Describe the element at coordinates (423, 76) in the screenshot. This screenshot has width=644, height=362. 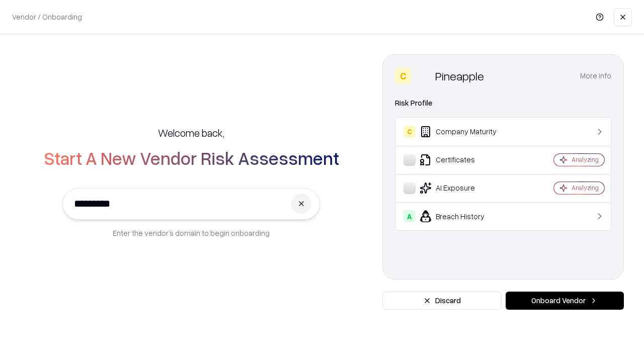
I see `img: Pineapple` at that location.